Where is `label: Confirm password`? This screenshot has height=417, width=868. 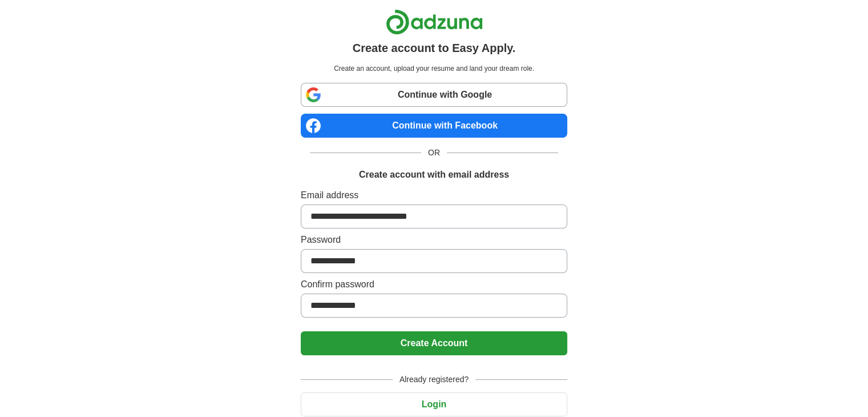
label: Confirm password is located at coordinates (434, 284).